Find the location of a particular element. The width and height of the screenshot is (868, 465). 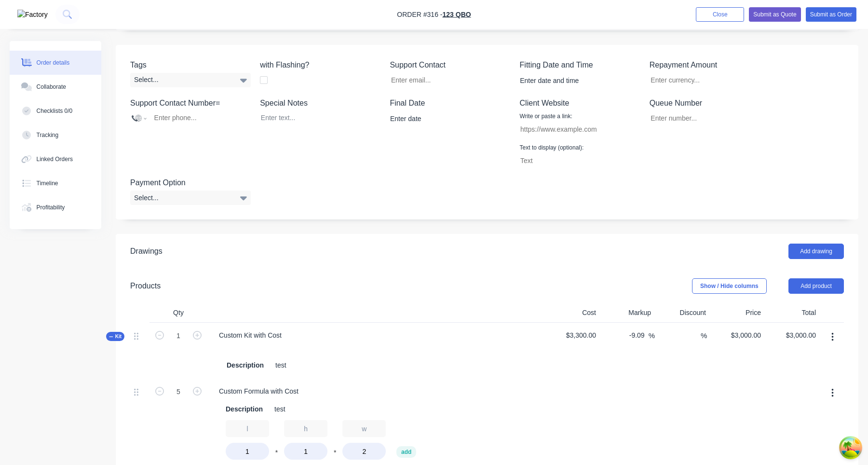

button: Checklists 0/0 is located at coordinates (55, 111).